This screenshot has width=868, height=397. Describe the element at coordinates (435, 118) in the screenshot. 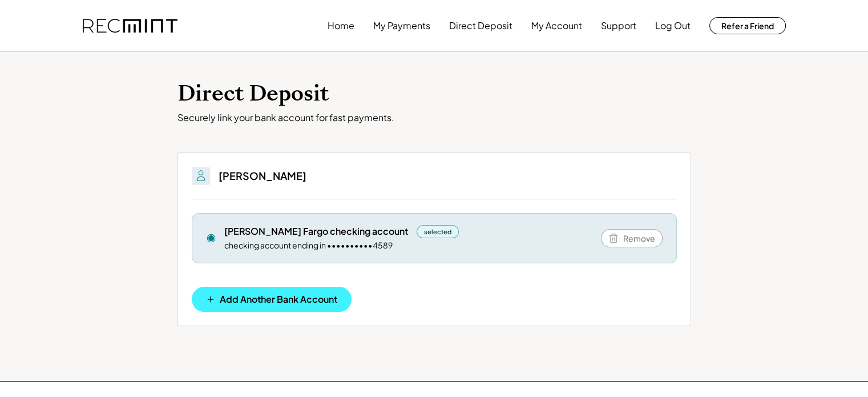

I see `div: Securely link your bank account for fast payments.` at that location.